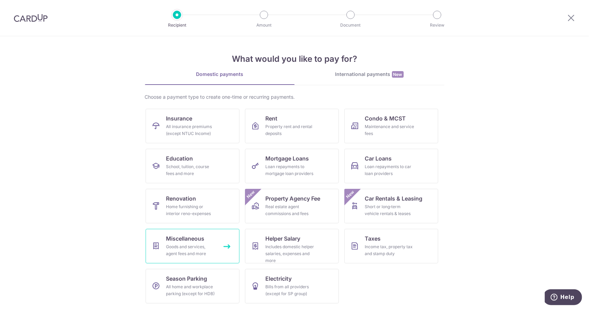 The image size is (589, 310). Describe the element at coordinates (390, 210) in the screenshot. I see `div: Short or long‑term vehicle rentals & leases` at that location.